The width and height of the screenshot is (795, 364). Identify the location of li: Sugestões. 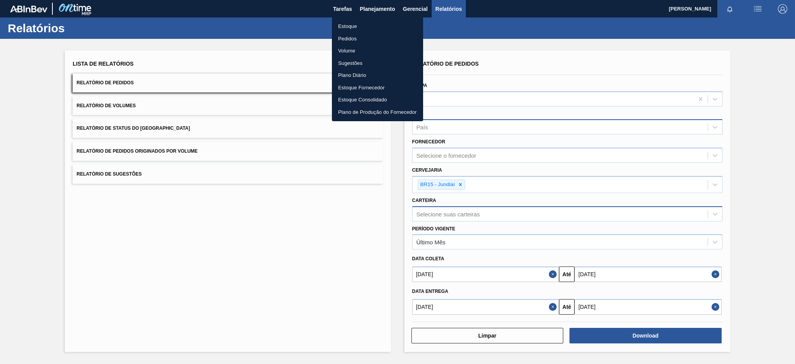
(377, 63).